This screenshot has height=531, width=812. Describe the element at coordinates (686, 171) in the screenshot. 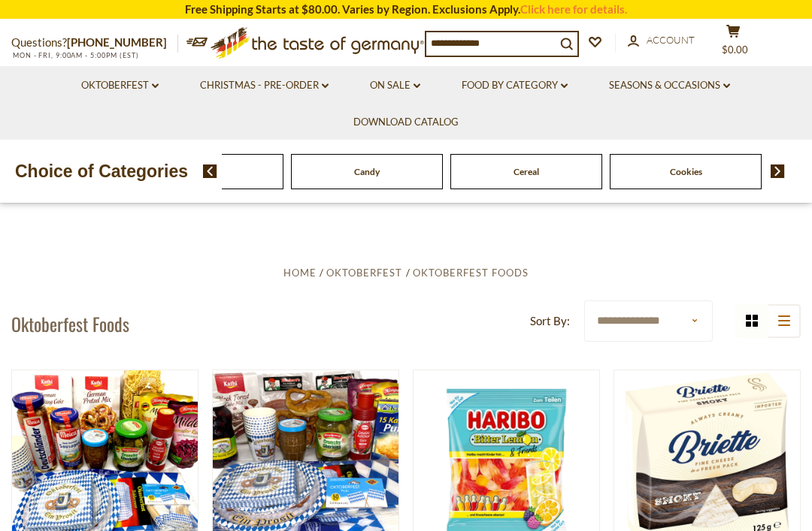

I see `a: Cookies` at that location.